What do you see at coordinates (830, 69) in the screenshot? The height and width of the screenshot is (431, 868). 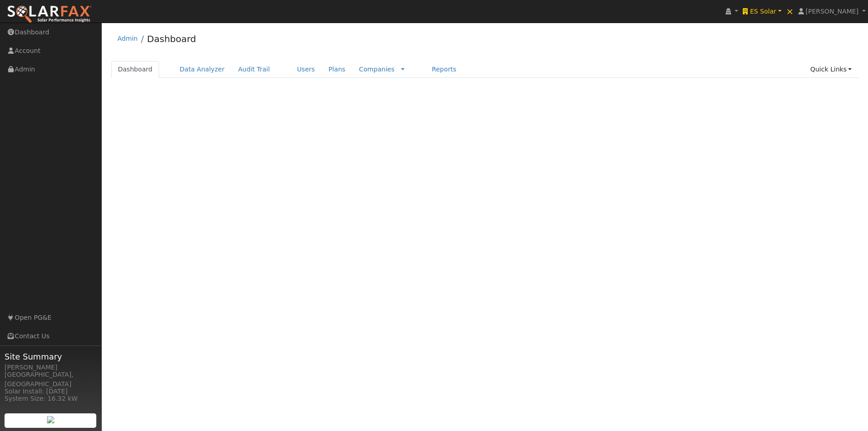 I see `a: Quick Links` at bounding box center [830, 69].